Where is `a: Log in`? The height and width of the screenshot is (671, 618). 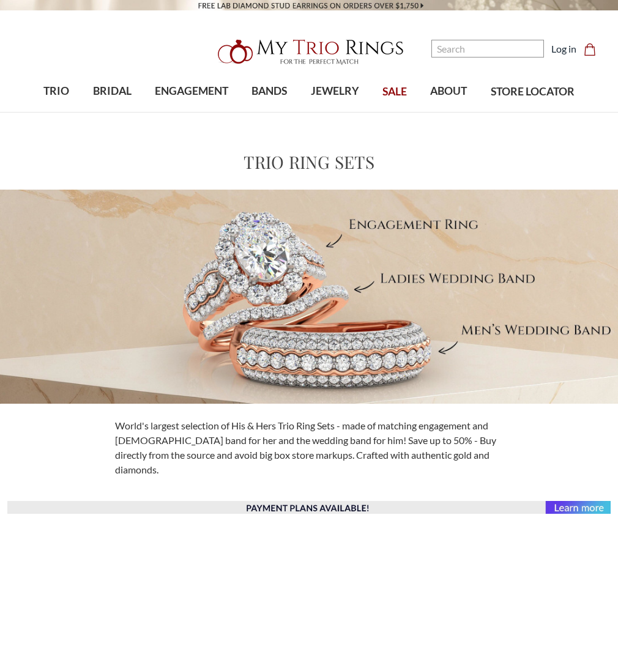
a: Log in is located at coordinates (564, 49).